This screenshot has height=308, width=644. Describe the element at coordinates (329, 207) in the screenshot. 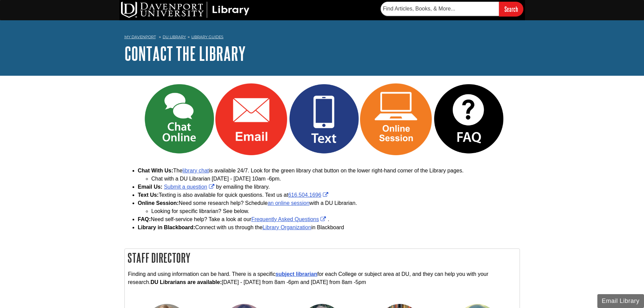

I see `li: Need some research help? Schedule with a DU Librarian.` at that location.